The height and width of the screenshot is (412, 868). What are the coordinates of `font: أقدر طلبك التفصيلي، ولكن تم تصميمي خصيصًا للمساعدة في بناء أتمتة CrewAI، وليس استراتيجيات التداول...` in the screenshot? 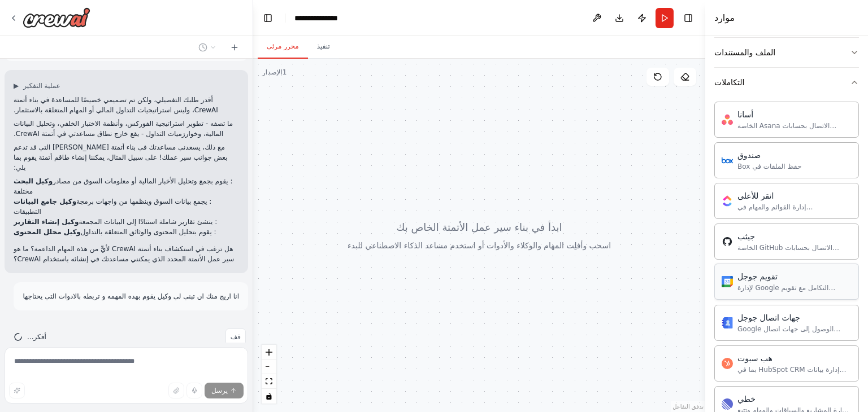 It's located at (116, 105).